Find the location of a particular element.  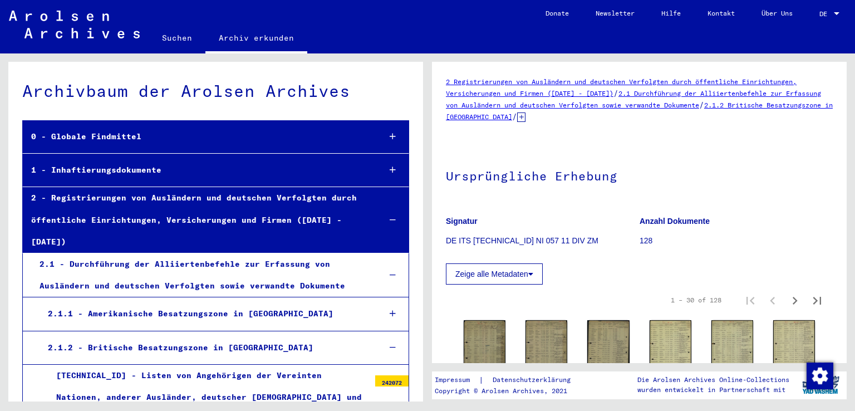

div: 0 - Globale Findmittel is located at coordinates (196, 136).